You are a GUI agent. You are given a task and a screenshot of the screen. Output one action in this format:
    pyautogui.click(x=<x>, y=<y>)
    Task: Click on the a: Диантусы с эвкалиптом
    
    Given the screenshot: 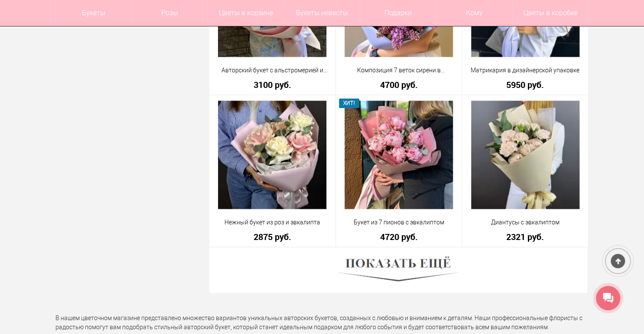 What is the action you would take?
    pyautogui.click(x=525, y=222)
    